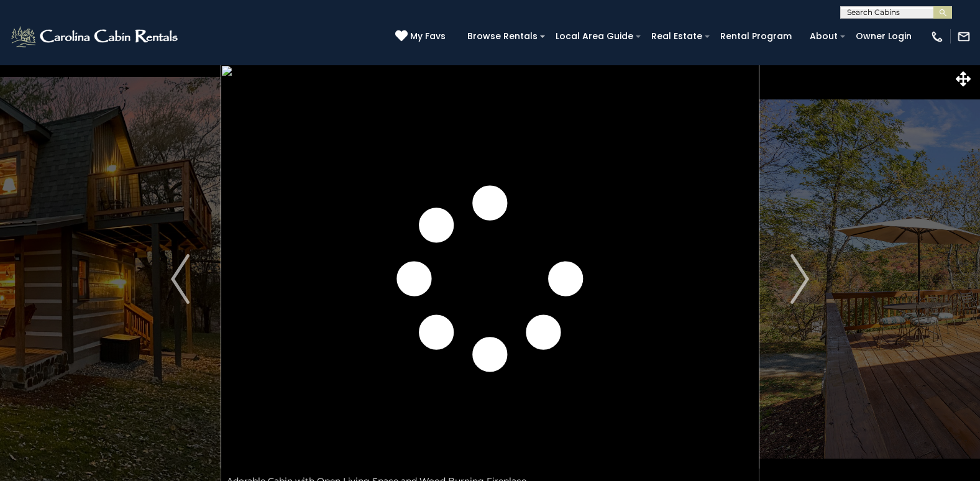 Image resolution: width=980 pixels, height=481 pixels. I want to click on a: My Favs, so click(422, 37).